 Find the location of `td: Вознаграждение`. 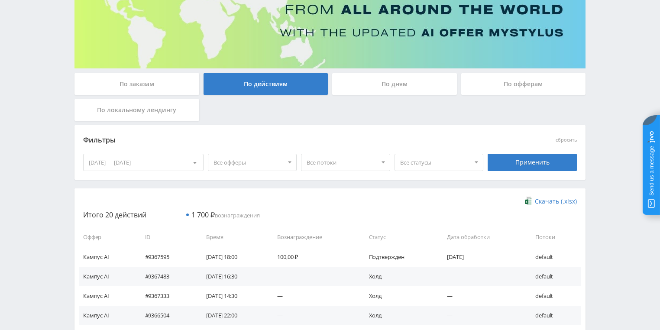

td: Вознаграждение is located at coordinates (314, 237).